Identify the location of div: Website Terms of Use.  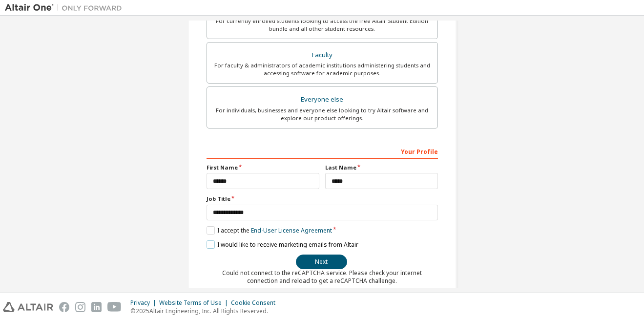
(195, 302).